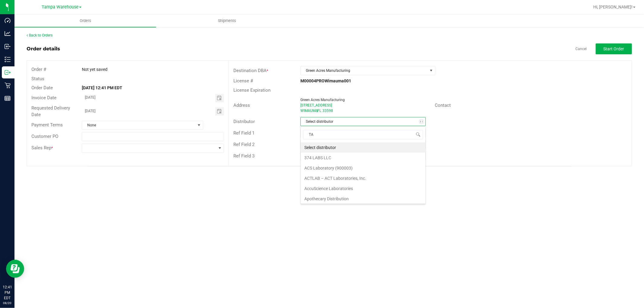 This screenshot has height=308, width=644. Describe the element at coordinates (7, 303) in the screenshot. I see `p: 08/20` at that location.